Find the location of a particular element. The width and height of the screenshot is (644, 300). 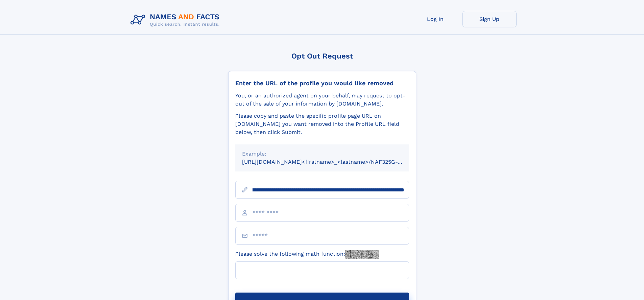

div: Opt Out Request is located at coordinates (322, 56).